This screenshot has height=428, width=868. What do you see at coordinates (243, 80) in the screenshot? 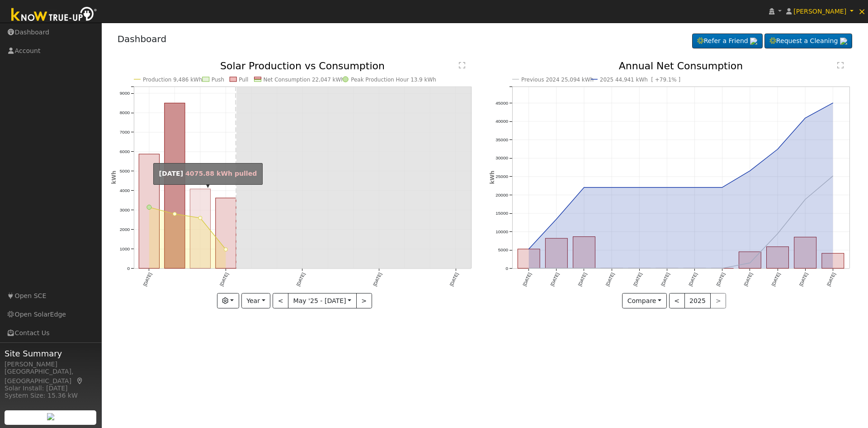
I see `text: Pull` at bounding box center [243, 80].